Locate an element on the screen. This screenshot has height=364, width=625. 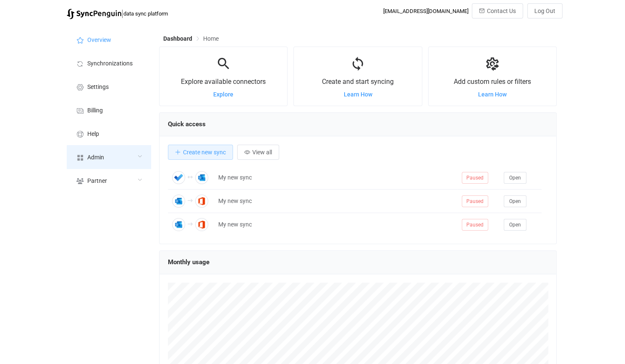
span: data sync platform is located at coordinates (146, 13).